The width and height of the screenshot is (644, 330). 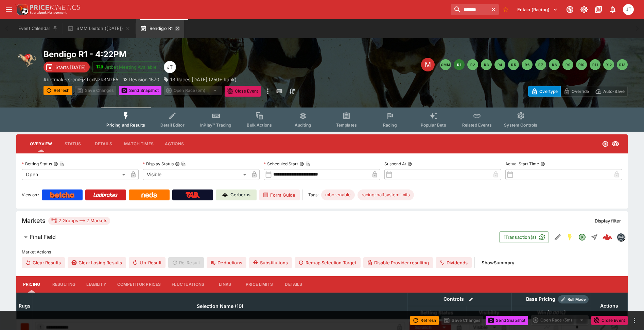 What do you see at coordinates (139, 284) in the screenshot?
I see `button: Competitor Prices` at bounding box center [139, 284].